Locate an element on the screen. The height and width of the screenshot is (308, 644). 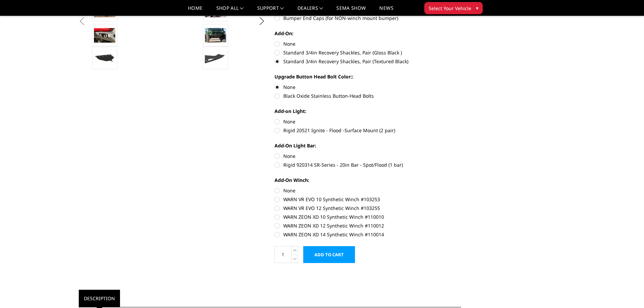
label: Add-On Light Bar: is located at coordinates (368, 146).